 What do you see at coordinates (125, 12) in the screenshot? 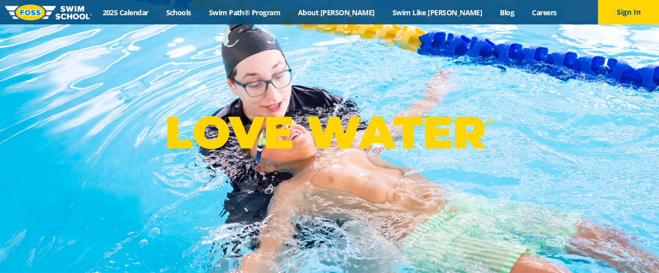
I see `a: 2025 Calendar` at bounding box center [125, 12].